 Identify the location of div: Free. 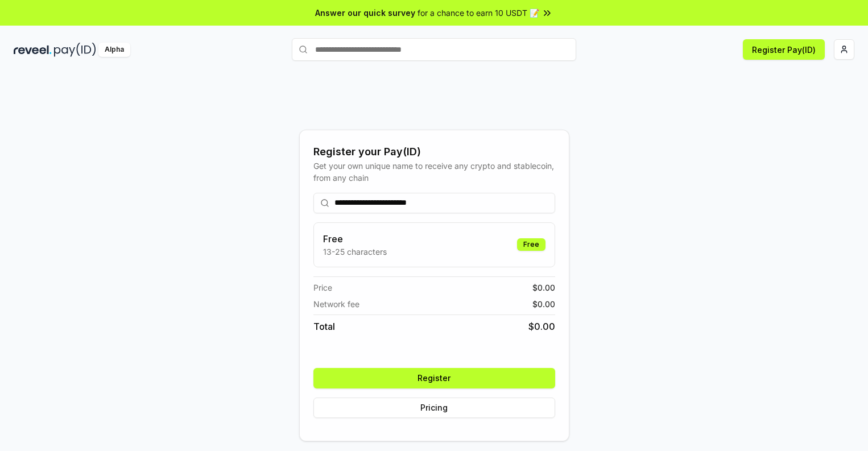
(532, 245).